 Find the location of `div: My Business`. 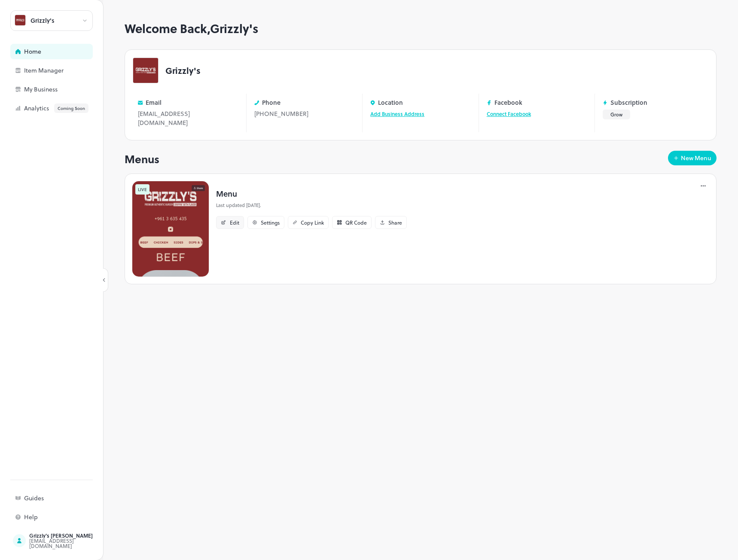

div: My Business is located at coordinates (67, 90).